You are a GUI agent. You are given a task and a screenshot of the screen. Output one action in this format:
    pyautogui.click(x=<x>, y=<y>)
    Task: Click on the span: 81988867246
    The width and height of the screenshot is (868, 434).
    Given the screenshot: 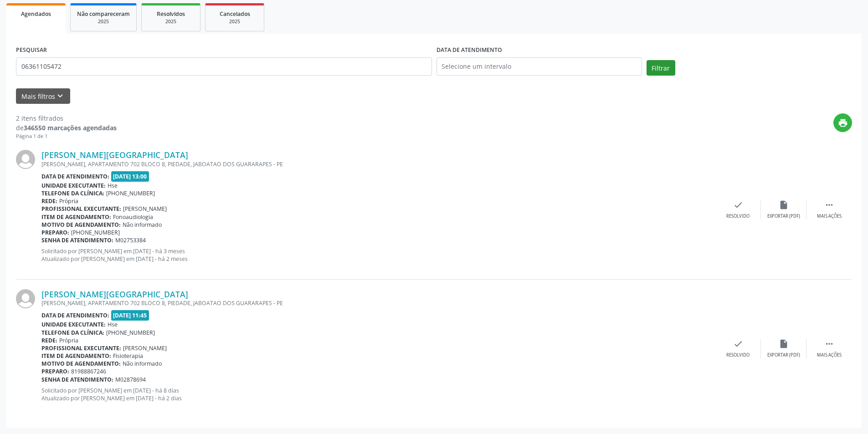 What is the action you would take?
    pyautogui.click(x=88, y=371)
    